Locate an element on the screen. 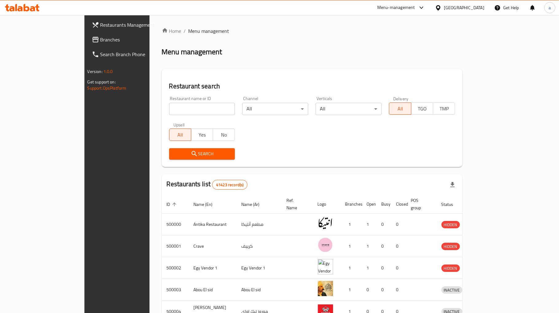  input: Search for restaurant name or ID.. is located at coordinates (202, 109).